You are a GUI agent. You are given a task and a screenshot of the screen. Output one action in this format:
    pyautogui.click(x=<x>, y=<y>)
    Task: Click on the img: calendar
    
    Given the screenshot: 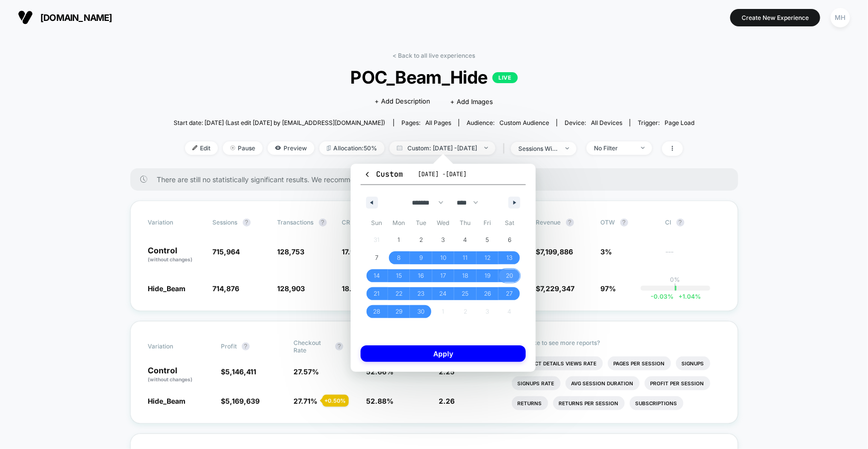 What is the action you would take?
    pyautogui.click(x=399, y=148)
    